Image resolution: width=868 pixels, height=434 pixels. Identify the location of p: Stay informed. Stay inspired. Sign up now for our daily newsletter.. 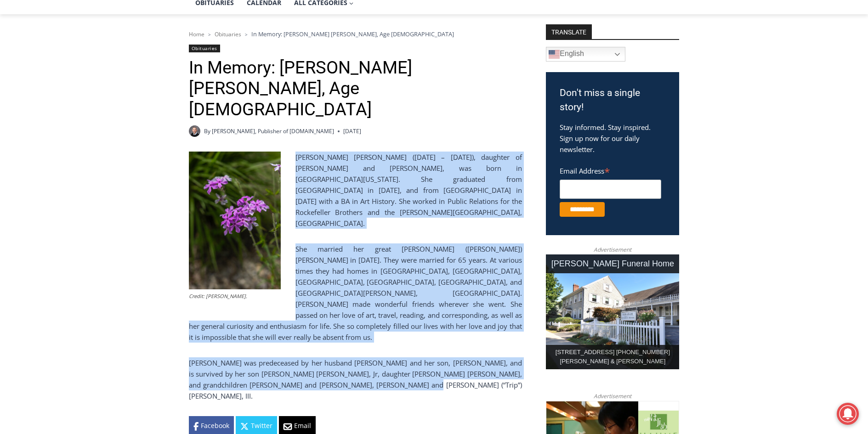
(613, 138).